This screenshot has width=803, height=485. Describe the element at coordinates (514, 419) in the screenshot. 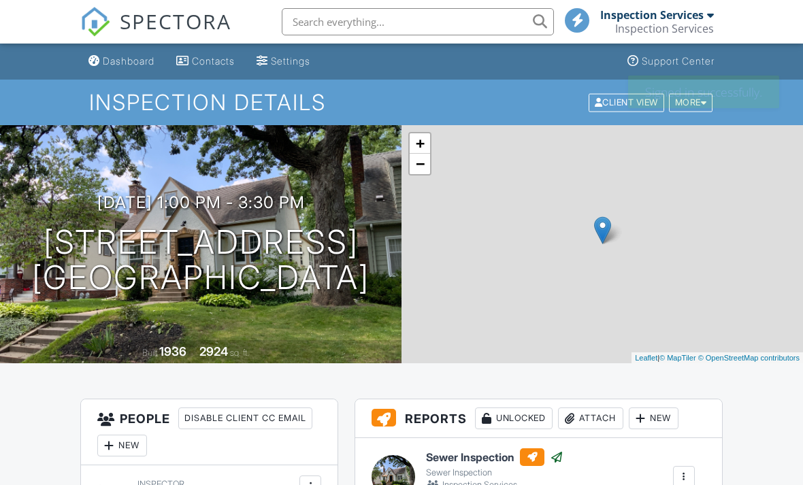

I see `div: Unlocked` at that location.